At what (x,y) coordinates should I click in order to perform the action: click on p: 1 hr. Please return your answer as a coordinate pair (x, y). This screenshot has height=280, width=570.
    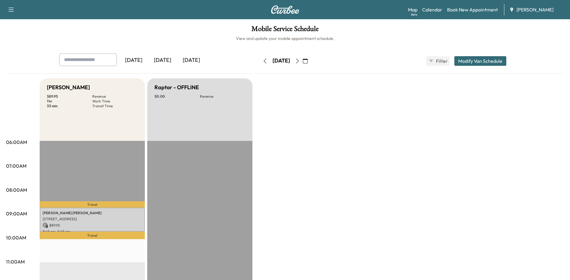
    Looking at the image, I should click on (69, 101).